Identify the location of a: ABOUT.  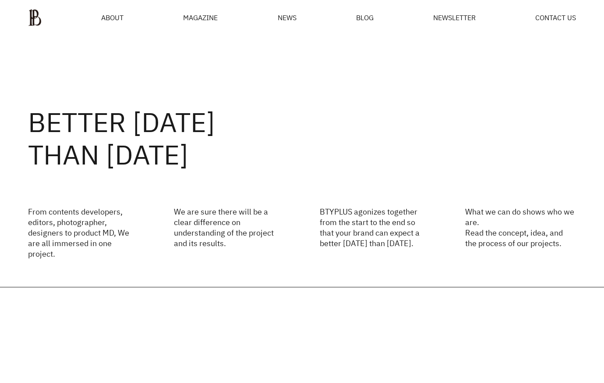
(112, 18).